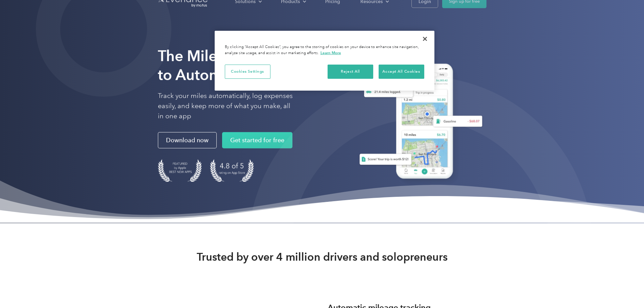  I want to click on strong: Trusted by over 4 million drivers and solopreneurs, so click(322, 257).